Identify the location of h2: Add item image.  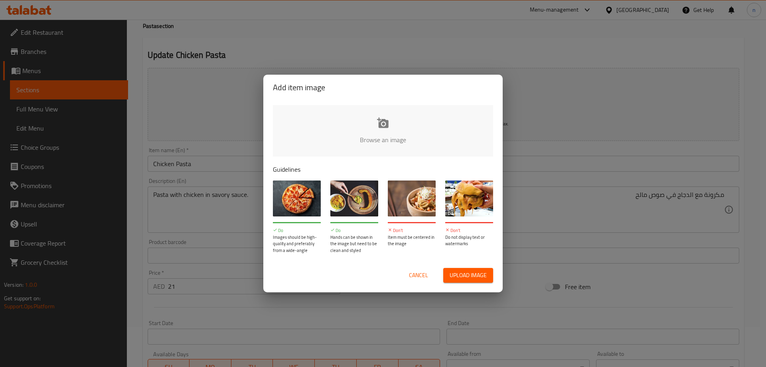
(383, 87).